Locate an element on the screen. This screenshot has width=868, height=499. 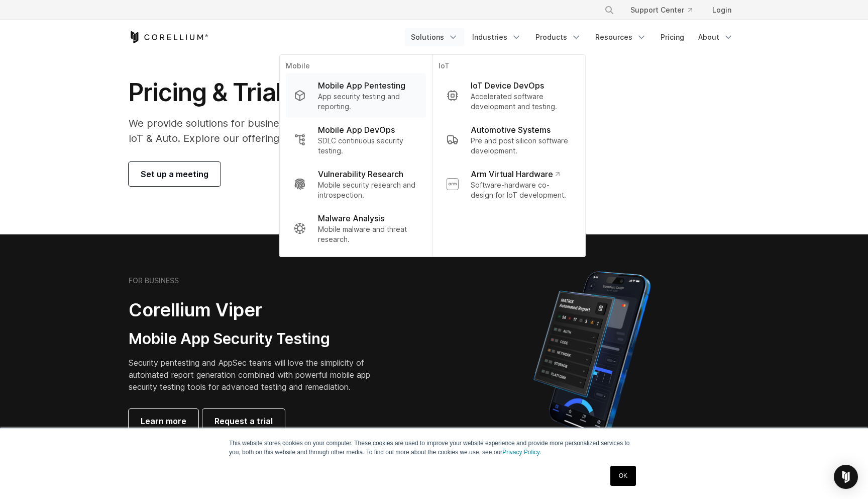
a: Pricing is located at coordinates (672, 38).